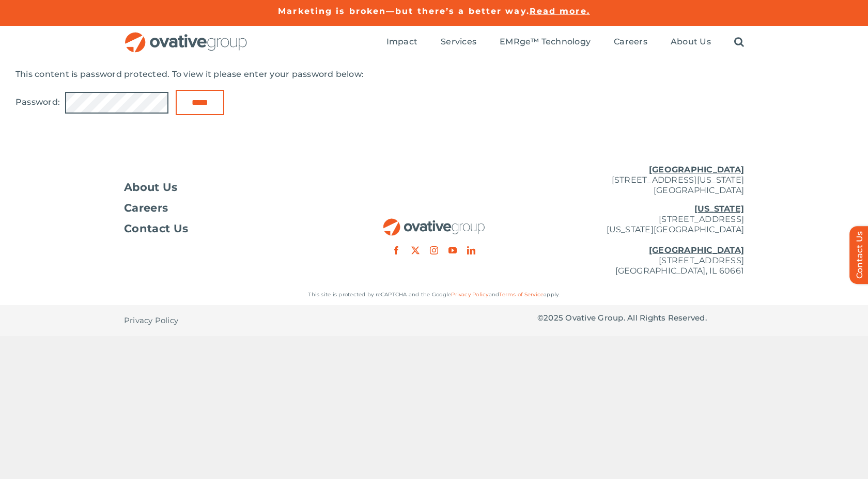 Image resolution: width=868 pixels, height=479 pixels. What do you see at coordinates (228, 208) in the screenshot?
I see `nav: Footer Menu` at bounding box center [228, 208].